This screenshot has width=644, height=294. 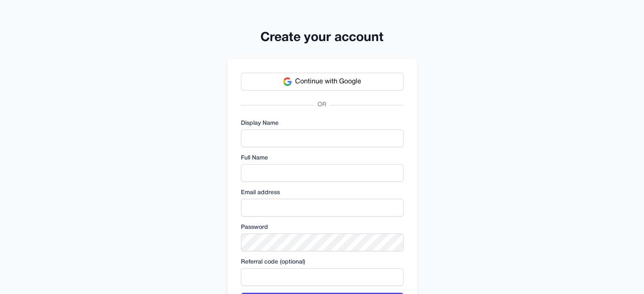 What do you see at coordinates (322, 124) in the screenshot?
I see `label: Display Name` at bounding box center [322, 124].